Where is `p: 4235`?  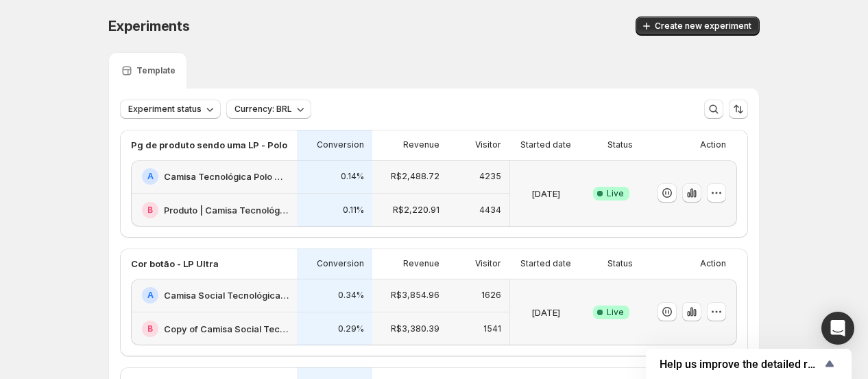
p: 4235 is located at coordinates (490, 176).